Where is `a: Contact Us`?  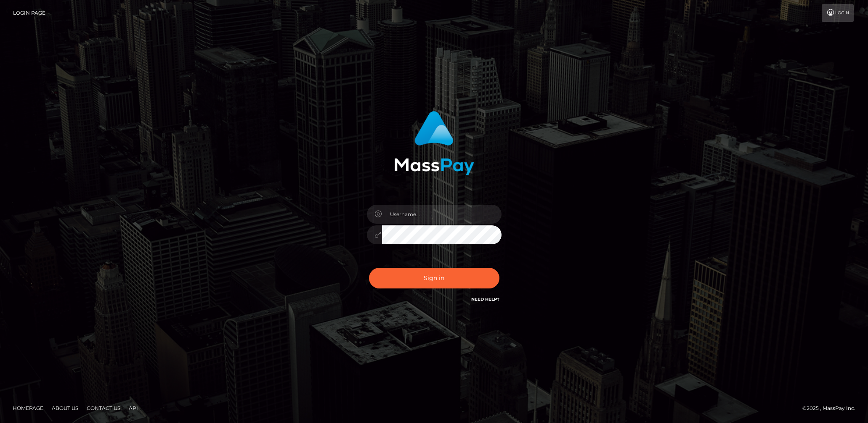
a: Contact Us is located at coordinates (104, 408).